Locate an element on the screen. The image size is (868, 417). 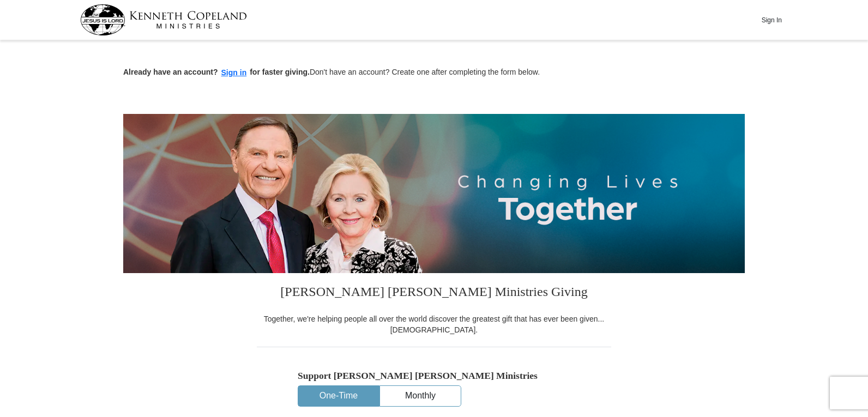
button: Sign in is located at coordinates (234, 72).